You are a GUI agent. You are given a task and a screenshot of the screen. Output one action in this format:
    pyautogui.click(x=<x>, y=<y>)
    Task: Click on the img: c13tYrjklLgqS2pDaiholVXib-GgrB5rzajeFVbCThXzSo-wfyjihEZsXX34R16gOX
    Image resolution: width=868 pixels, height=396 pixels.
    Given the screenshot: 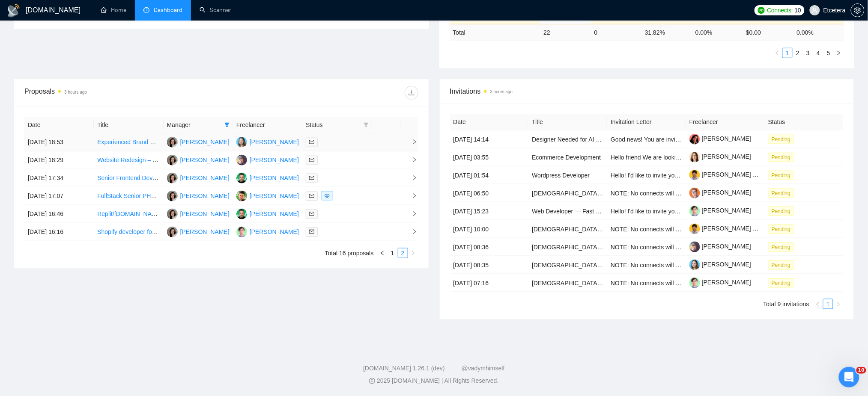 What is the action you would take?
    pyautogui.click(x=695, y=175)
    